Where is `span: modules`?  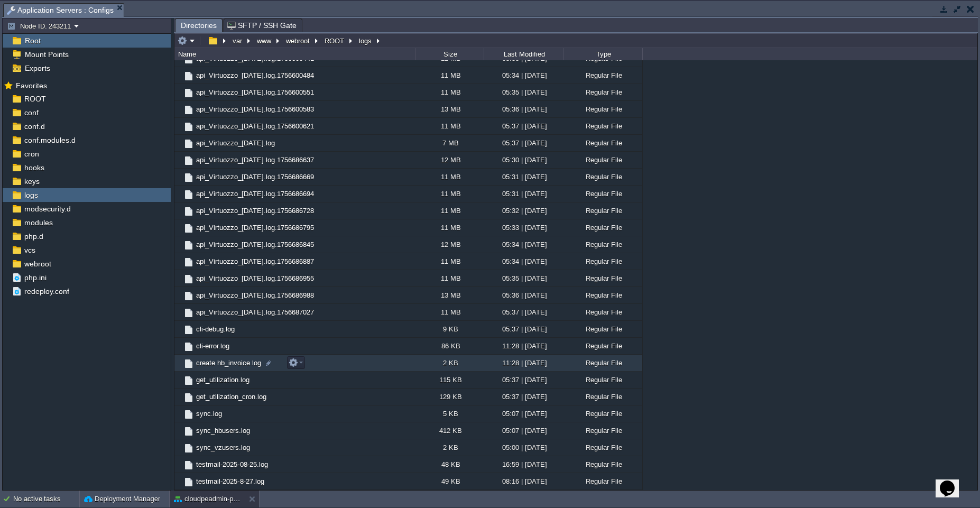 span: modules is located at coordinates (38, 223).